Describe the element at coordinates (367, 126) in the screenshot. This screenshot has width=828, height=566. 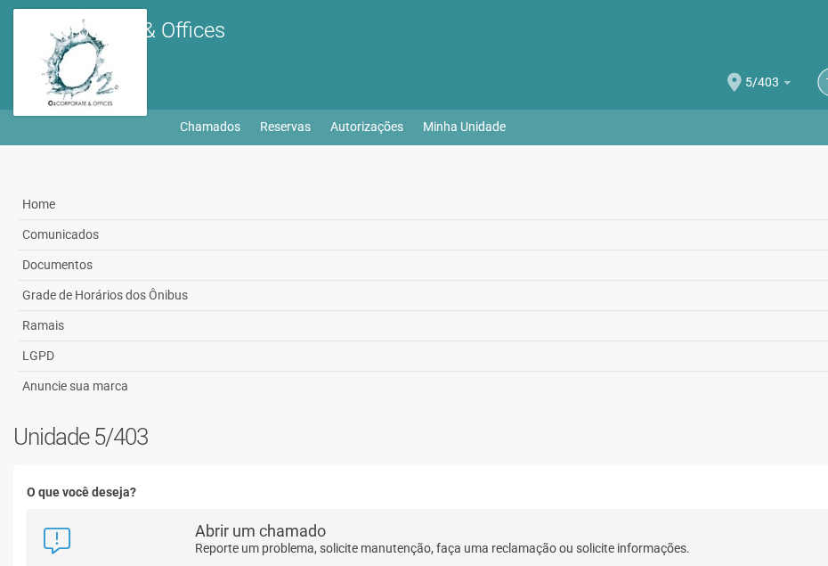
I see `a: Autorizações` at that location.